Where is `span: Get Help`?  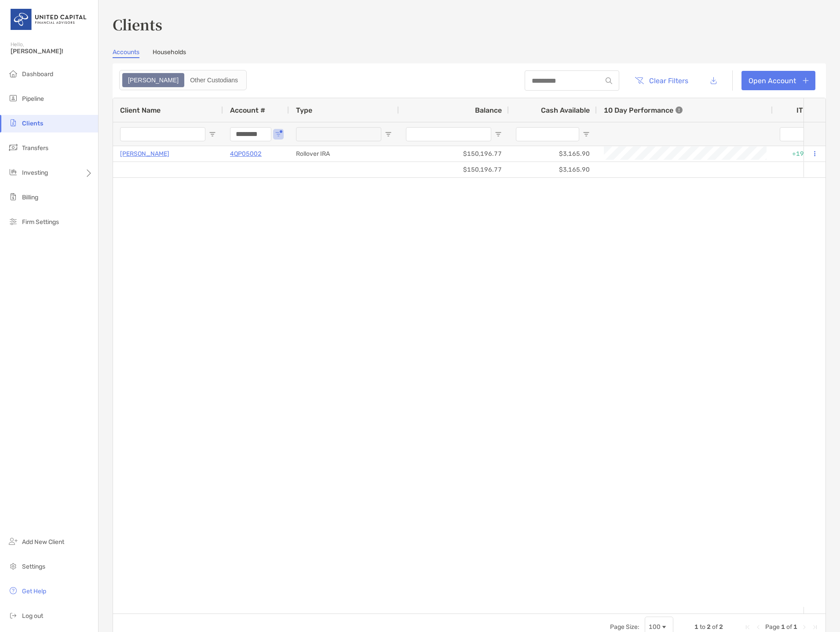
span: Get Help is located at coordinates (34, 590).